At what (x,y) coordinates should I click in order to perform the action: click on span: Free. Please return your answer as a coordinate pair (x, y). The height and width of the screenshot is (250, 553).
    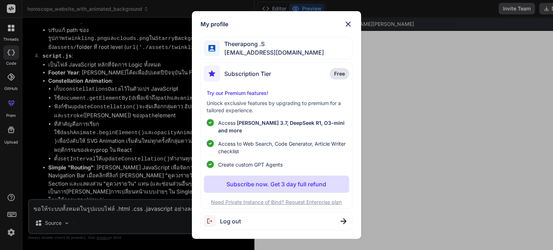
    Looking at the image, I should click on (340, 74).